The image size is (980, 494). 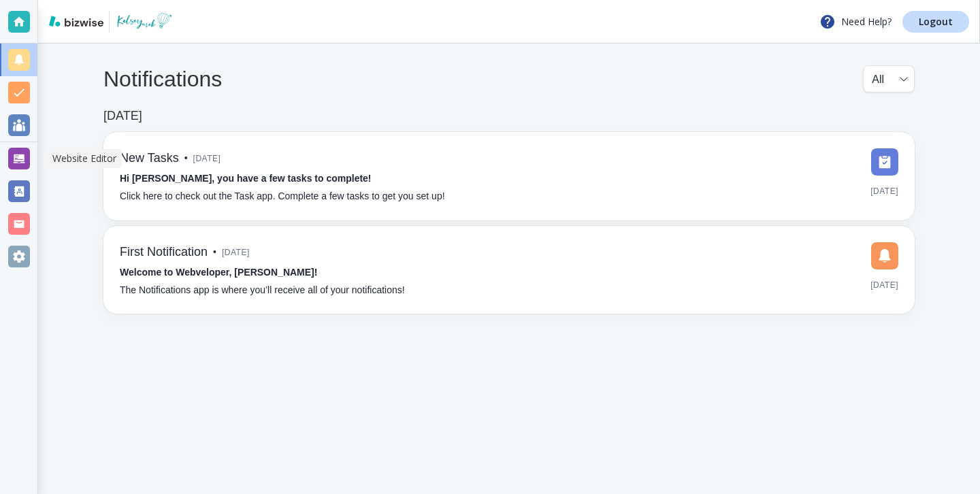 What do you see at coordinates (283, 196) in the screenshot?
I see `p: Click here to check out the Task app. Complete a few tasks to get you set up!` at bounding box center [283, 196].